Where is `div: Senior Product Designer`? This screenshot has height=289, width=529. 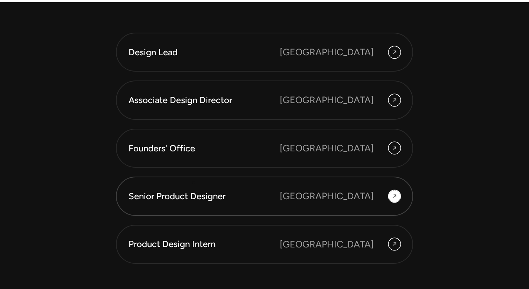 div: Senior Product Designer is located at coordinates (204, 196).